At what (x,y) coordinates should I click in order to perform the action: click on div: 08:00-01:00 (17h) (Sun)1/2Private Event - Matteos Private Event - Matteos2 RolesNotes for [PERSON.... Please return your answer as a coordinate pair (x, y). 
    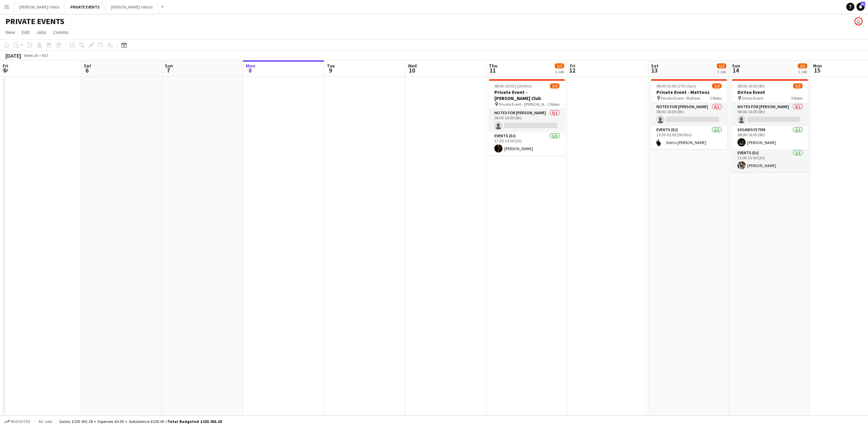
    Looking at the image, I should click on (688, 114).